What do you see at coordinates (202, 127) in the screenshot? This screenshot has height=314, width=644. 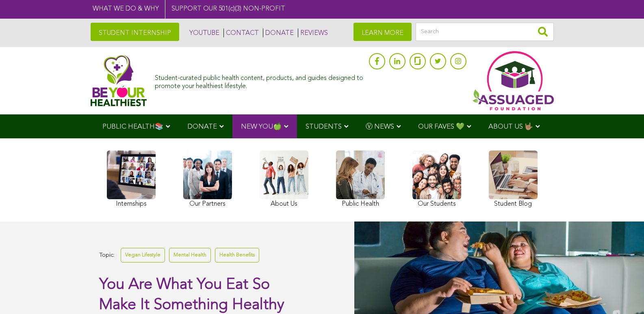 I see `span: DONATE` at bounding box center [202, 127].